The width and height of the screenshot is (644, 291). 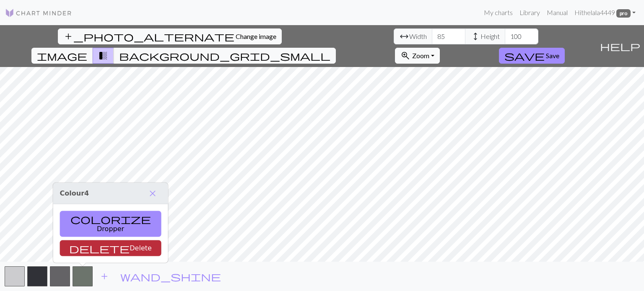 I want to click on span: delete, so click(x=100, y=248).